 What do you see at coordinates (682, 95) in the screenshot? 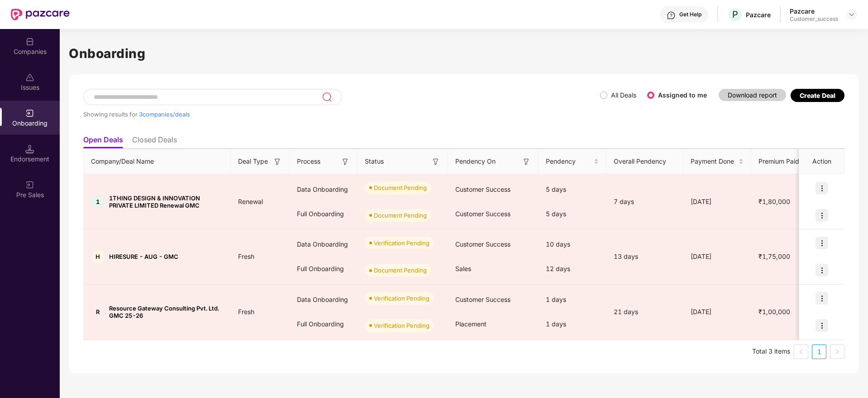
I see `label: Assigned to me` at bounding box center [682, 95].